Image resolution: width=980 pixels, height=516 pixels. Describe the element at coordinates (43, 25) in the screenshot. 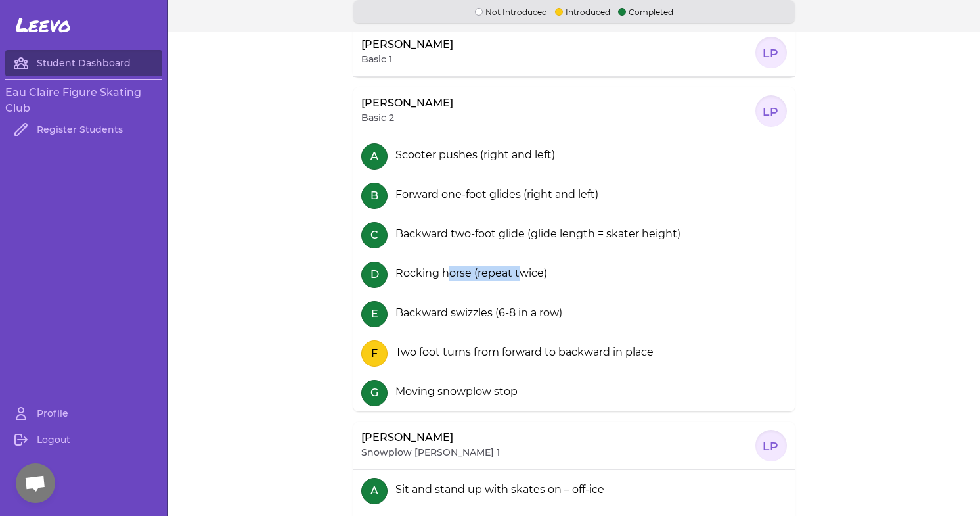

I see `span: Leevo` at that location.